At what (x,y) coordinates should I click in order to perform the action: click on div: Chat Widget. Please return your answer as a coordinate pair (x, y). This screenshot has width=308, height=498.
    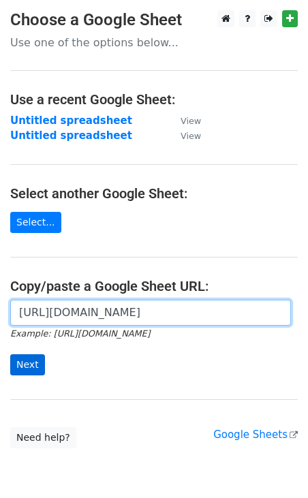
    Looking at the image, I should click on (274, 465).